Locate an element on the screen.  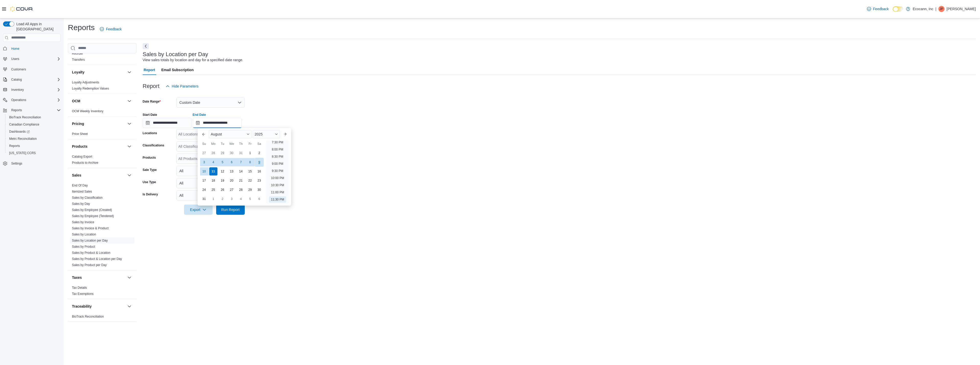
h3: Report is located at coordinates (151, 87).